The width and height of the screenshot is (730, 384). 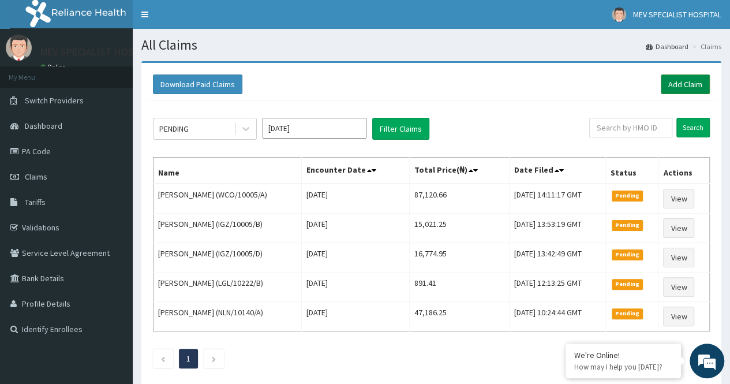 I want to click on p: How may I help you today?, so click(x=623, y=366).